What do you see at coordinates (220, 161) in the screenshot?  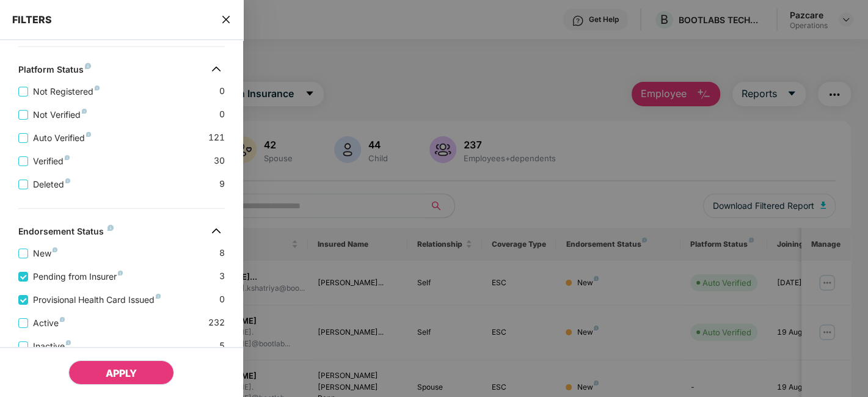 I see `span: 30` at bounding box center [220, 161].